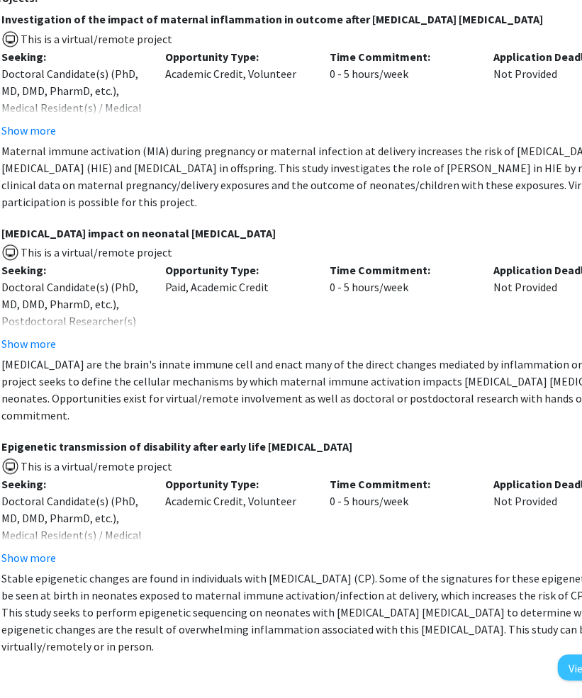 The height and width of the screenshot is (698, 582). What do you see at coordinates (237, 307) in the screenshot?
I see `div: Paid, Academic Credit` at bounding box center [237, 307].